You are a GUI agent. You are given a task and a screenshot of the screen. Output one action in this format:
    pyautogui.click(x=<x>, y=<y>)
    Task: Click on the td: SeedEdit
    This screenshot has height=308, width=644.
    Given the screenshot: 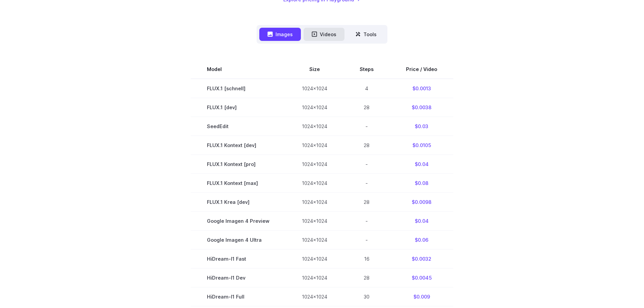 What is the action you would take?
    pyautogui.click(x=238, y=126)
    